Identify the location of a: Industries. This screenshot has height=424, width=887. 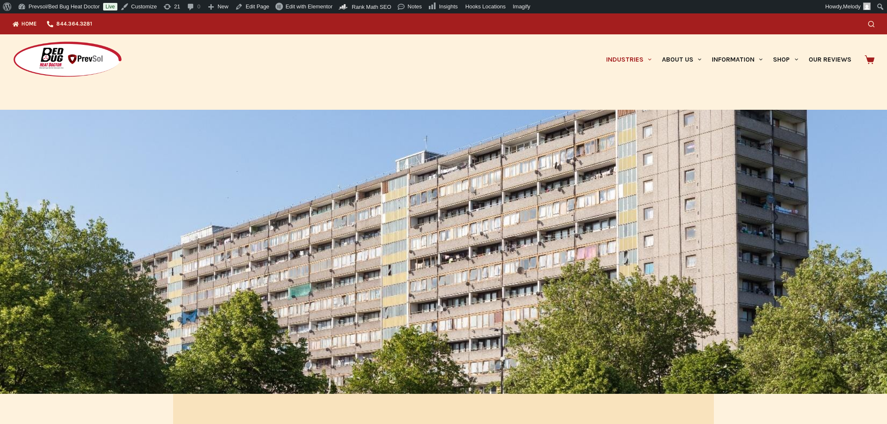
(628, 59).